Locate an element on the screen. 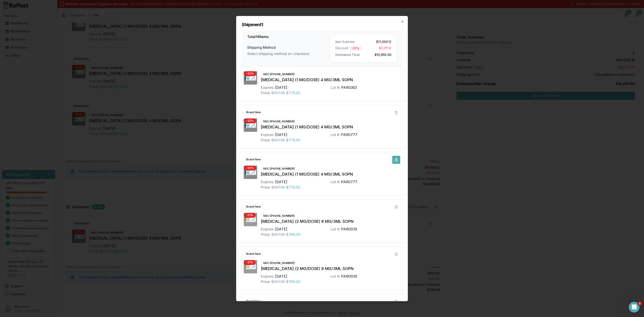 The width and height of the screenshot is (644, 317). span: Estimated Total is located at coordinates (347, 54).